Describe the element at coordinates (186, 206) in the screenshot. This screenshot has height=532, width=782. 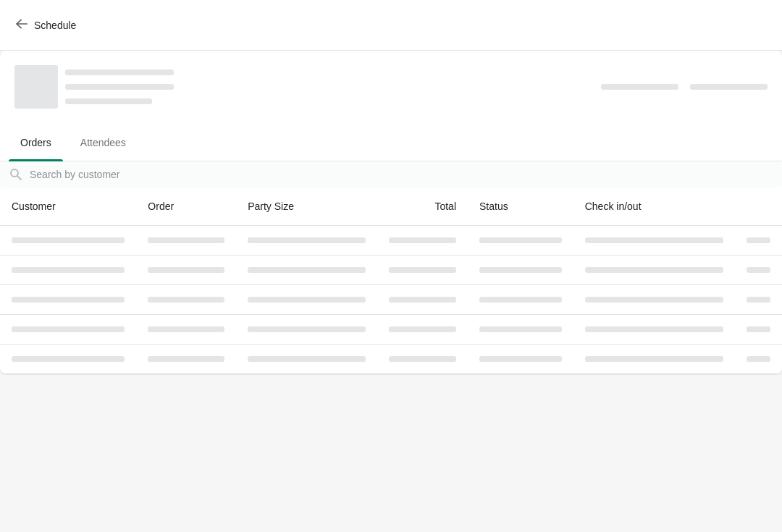
I see `th: Order` at that location.